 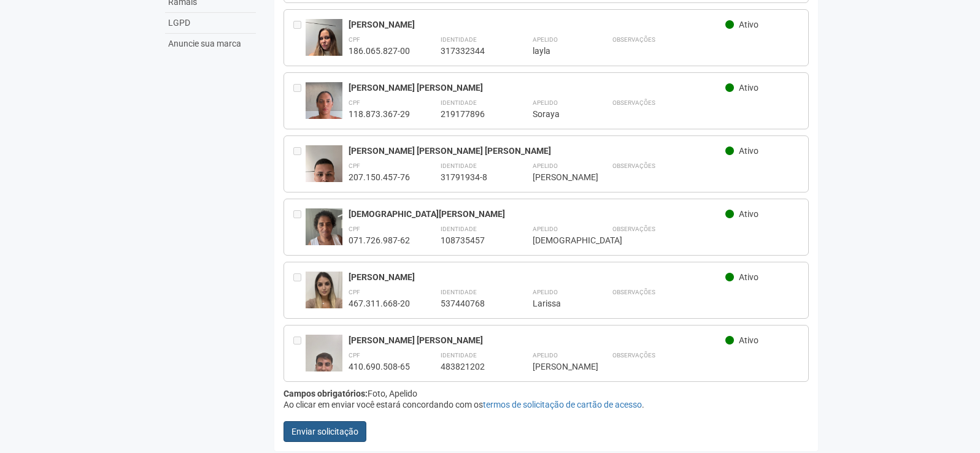 What do you see at coordinates (558, 304) in the screenshot?
I see `div: Larissa` at bounding box center [558, 304].